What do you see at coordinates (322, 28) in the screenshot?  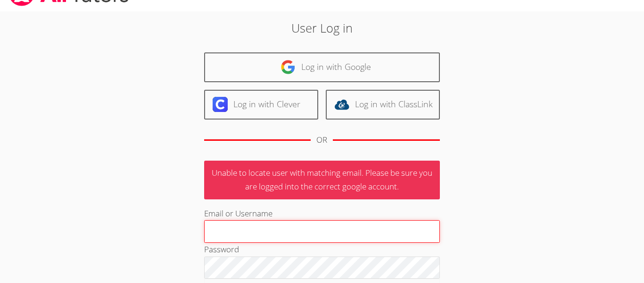 I see `h2: User Log in` at bounding box center [322, 28].